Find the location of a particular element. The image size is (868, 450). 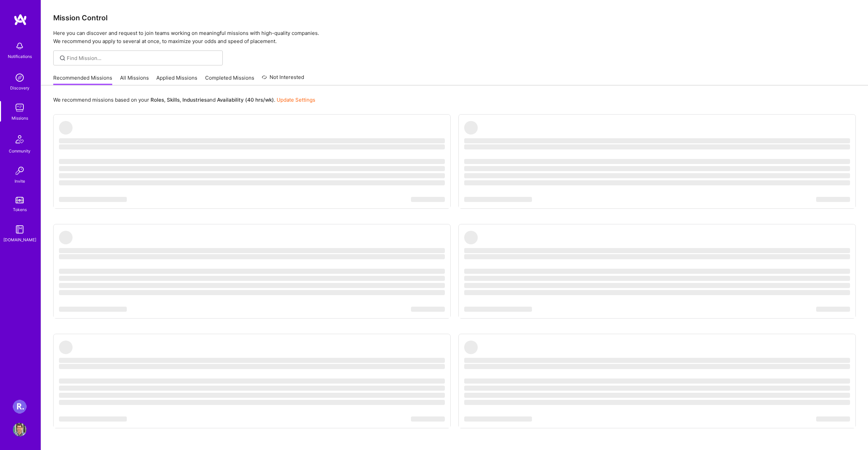

input: Find Mission... is located at coordinates (142, 58).